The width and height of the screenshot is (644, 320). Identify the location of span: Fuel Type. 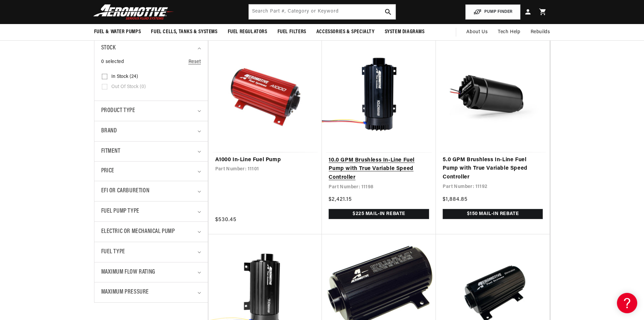
(113, 252).